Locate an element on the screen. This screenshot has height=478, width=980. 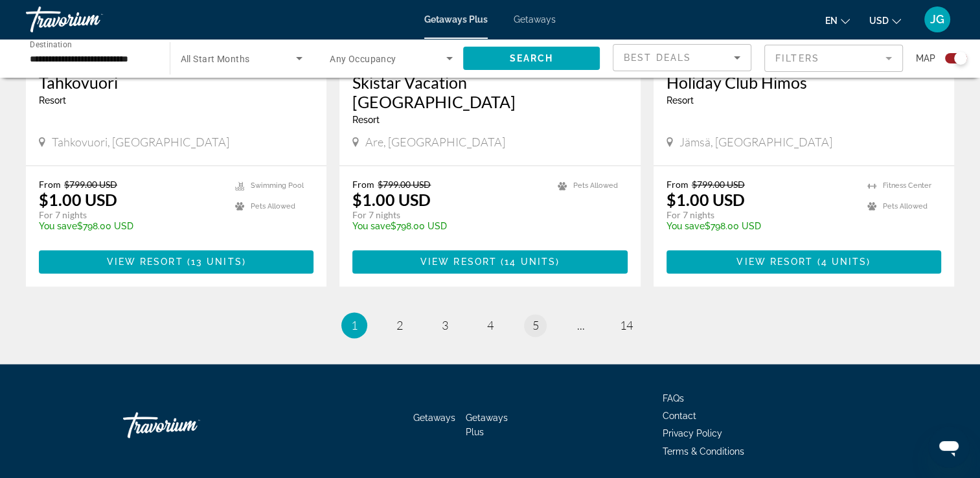
h3: Holiday Club Himos is located at coordinates (804, 82).